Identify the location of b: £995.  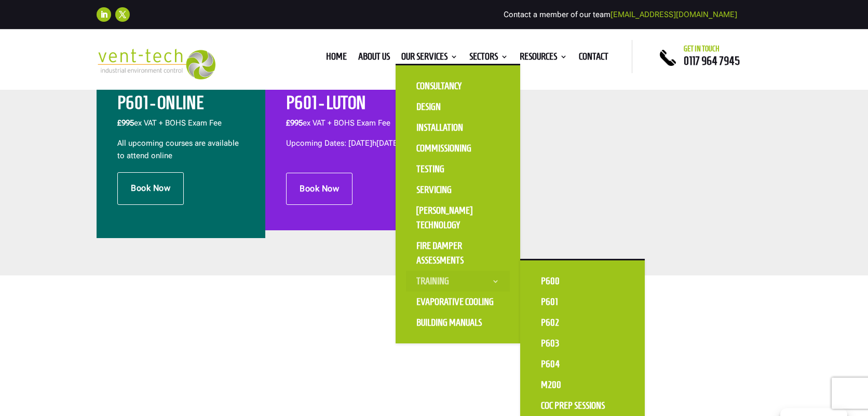
(125, 123).